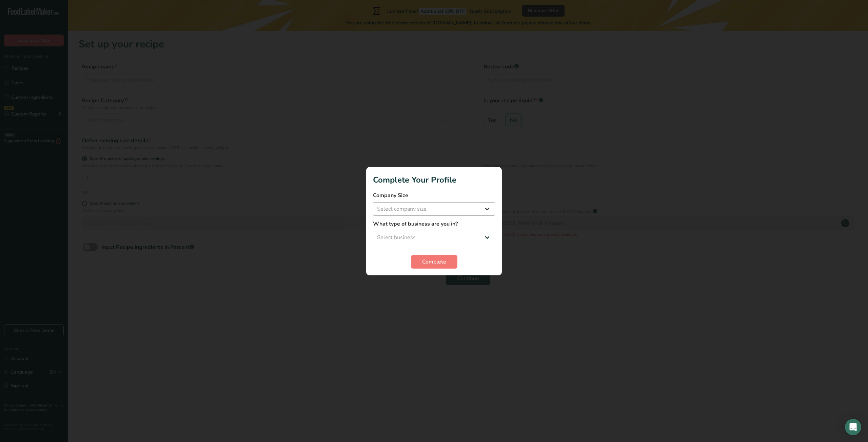  Describe the element at coordinates (434, 196) in the screenshot. I see `label: Company Size` at that location.